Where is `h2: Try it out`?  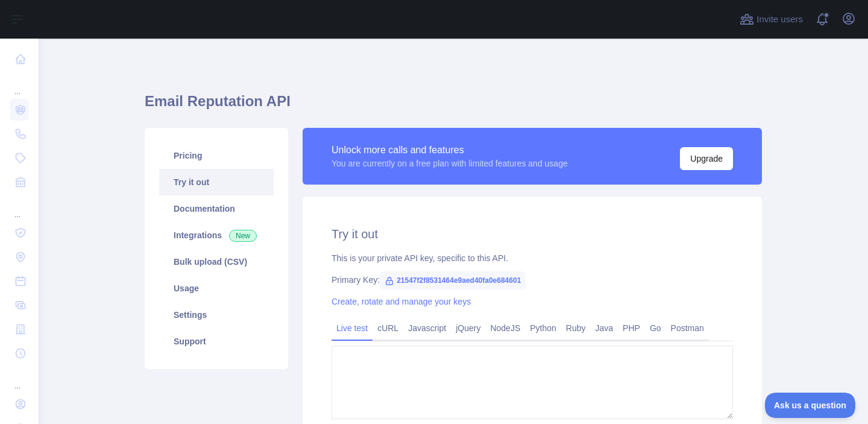
h2: Try it out is located at coordinates (532, 234).